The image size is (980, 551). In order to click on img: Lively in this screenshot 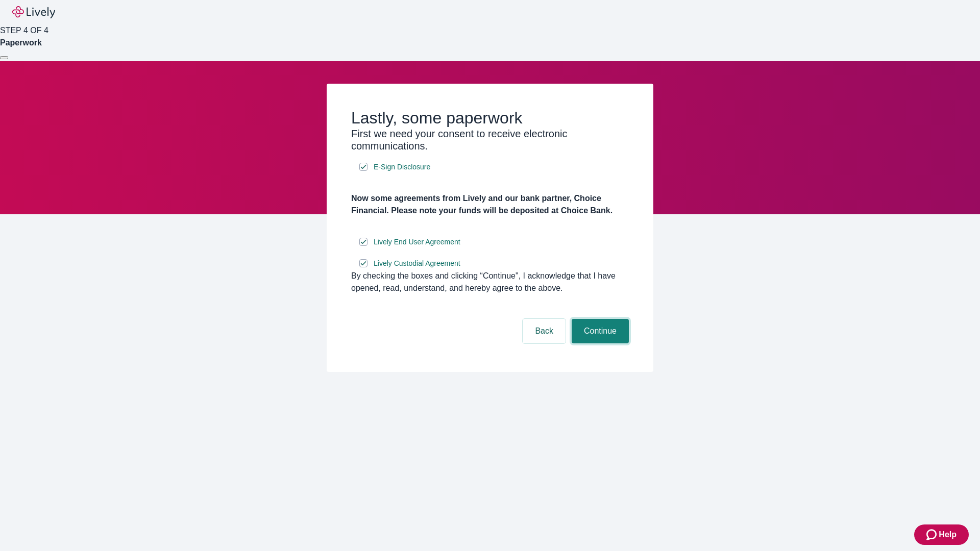, I will do `click(34, 12)`.